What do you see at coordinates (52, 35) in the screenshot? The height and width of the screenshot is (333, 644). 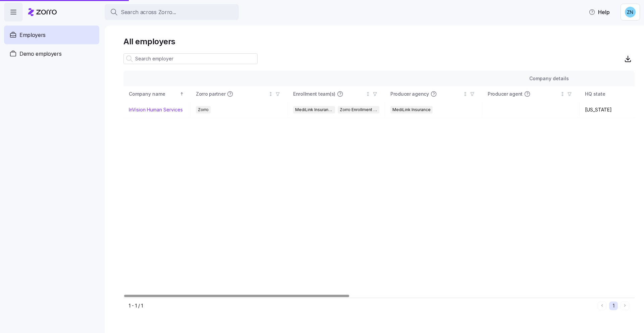 I see `a: Employers` at bounding box center [52, 35].